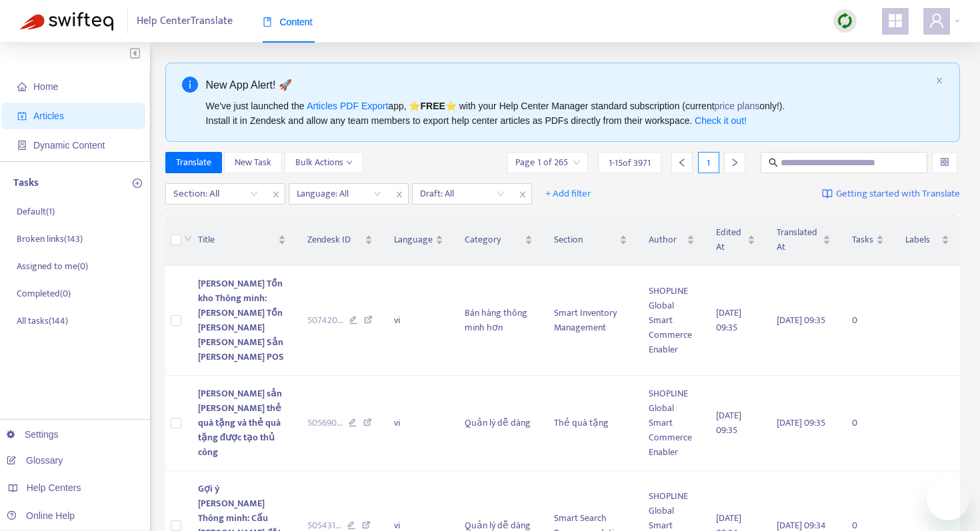  Describe the element at coordinates (42, 321) in the screenshot. I see `p: All tasks ( 144 )` at that location.